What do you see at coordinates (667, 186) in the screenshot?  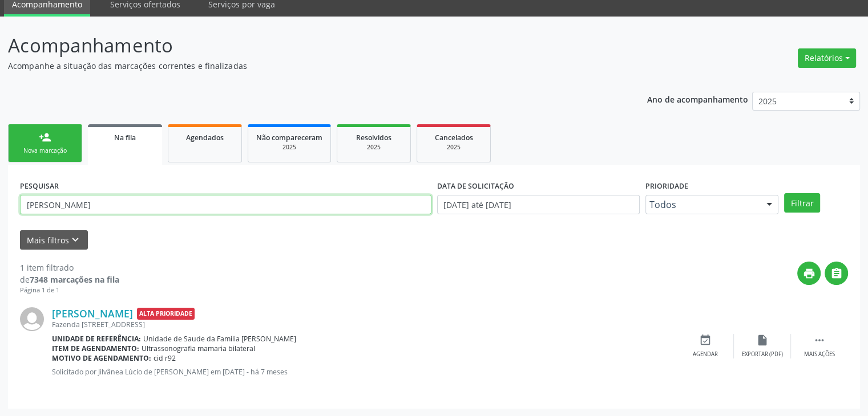 I see `label: Prioridade` at bounding box center [667, 186].